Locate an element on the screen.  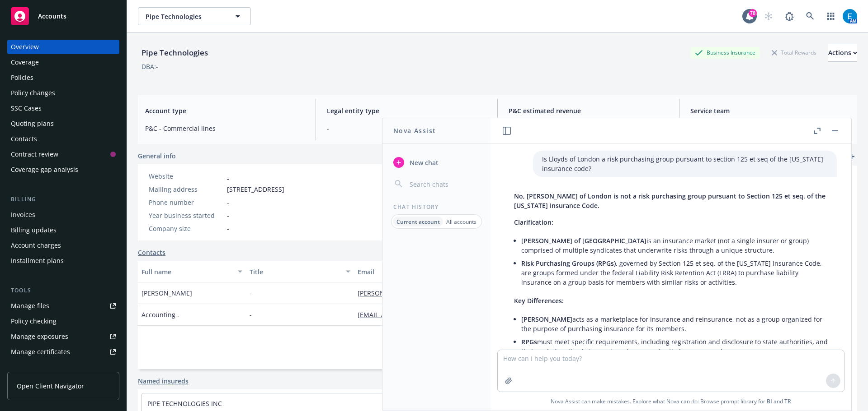
a: Billing updates is located at coordinates (63, 231).